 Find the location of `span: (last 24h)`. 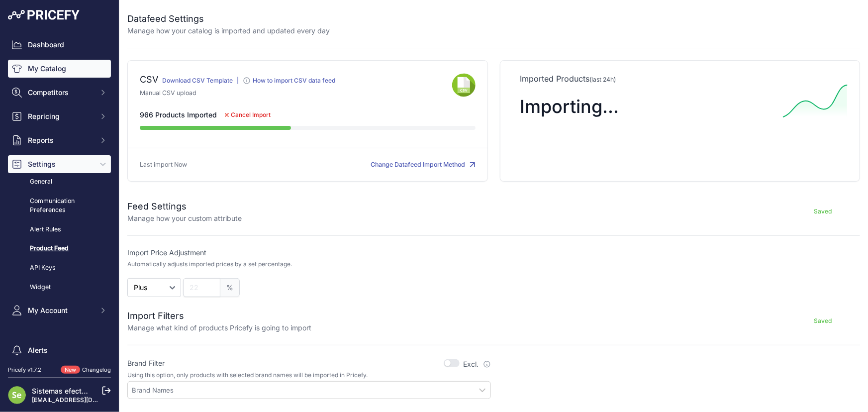

span: (last 24h) is located at coordinates (602, 79).